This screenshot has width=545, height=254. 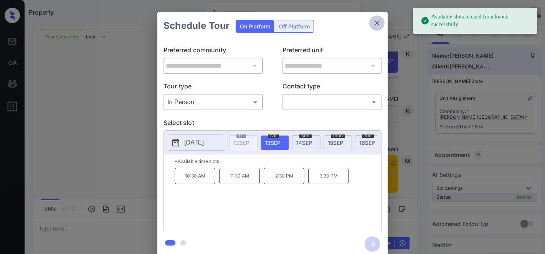 I want to click on p: Tour type, so click(x=213, y=88).